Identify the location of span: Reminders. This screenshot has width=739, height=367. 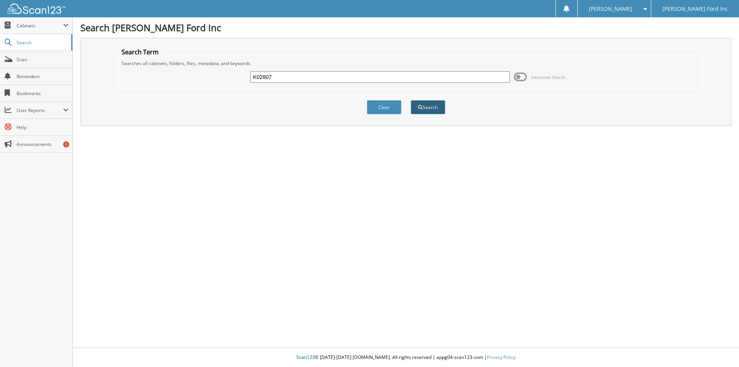
(42, 76).